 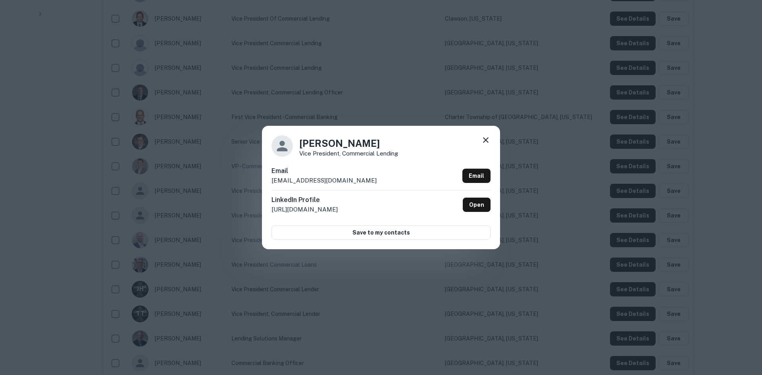 I want to click on div: Chat Widget, so click(x=742, y=331).